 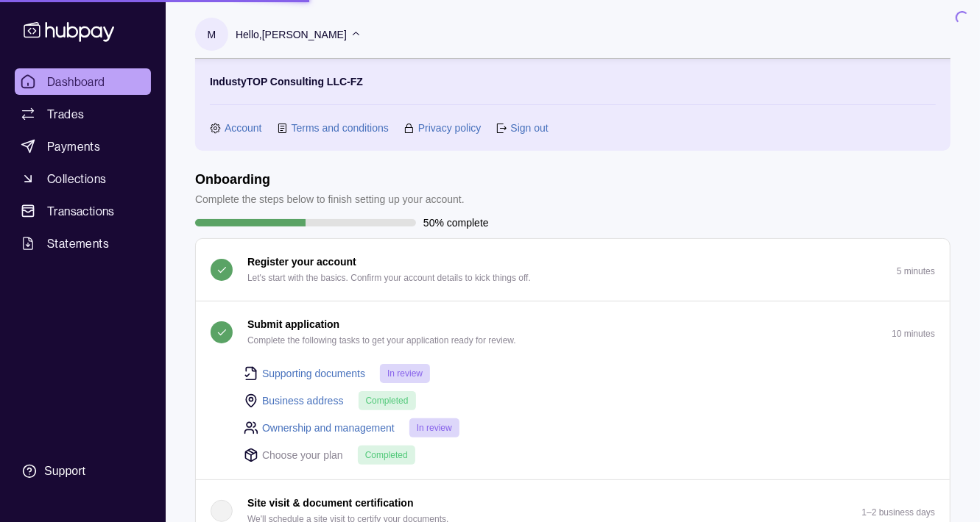 I want to click on a: Dashboard, so click(x=82, y=81).